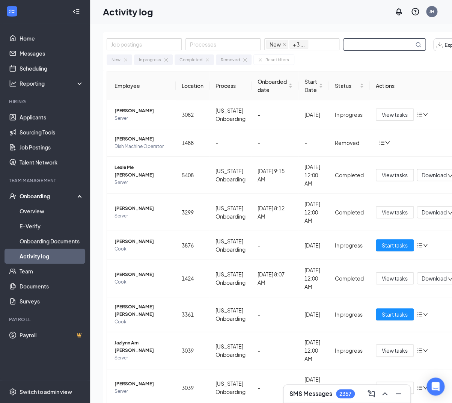 Image resolution: width=452 pixels, height=403 pixels. What do you see at coordinates (116, 60) in the screenshot?
I see `div: New` at bounding box center [116, 60].